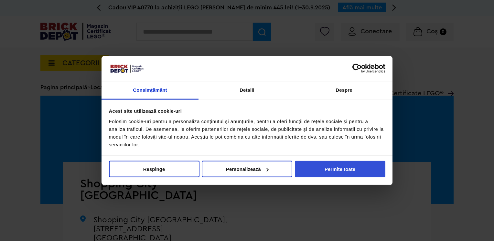 The height and width of the screenshot is (241, 494). I want to click on div: Folosim cookie-uri pentru a personaliza conținutul și anunțurile, pentru a oferi funcții de rețel..., so click(247, 133).